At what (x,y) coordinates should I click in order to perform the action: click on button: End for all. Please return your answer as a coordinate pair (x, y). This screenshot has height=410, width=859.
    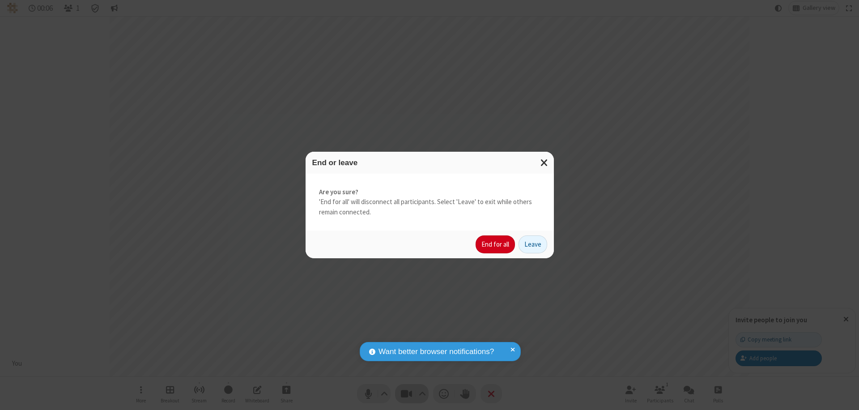
    Looking at the image, I should click on (495, 244).